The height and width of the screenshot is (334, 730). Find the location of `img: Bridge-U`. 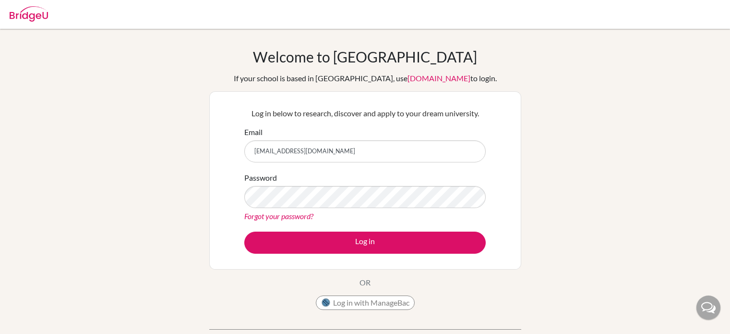

img: Bridge-U is located at coordinates (29, 14).